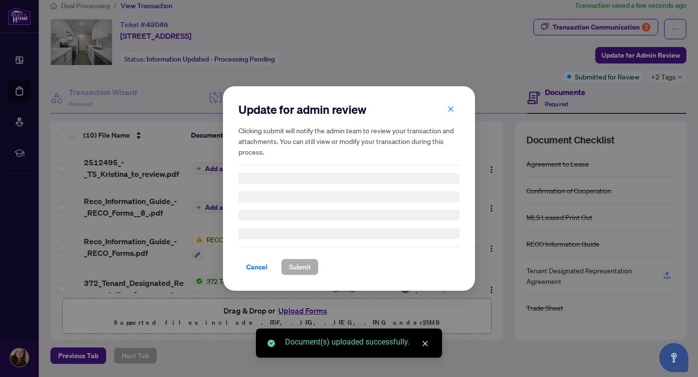 This screenshot has width=698, height=377. What do you see at coordinates (349, 110) in the screenshot?
I see `h2: Update for admin review` at bounding box center [349, 110].